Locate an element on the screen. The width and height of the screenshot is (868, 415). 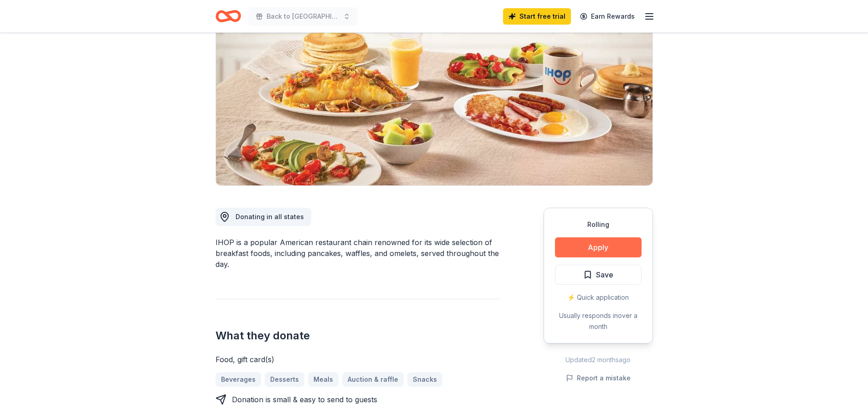
button: Save is located at coordinates (599, 275).